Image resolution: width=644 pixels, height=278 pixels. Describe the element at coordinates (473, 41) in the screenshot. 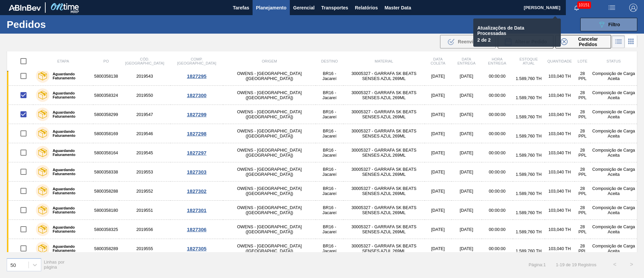

I see `span: Reenviar SAP` at that location.